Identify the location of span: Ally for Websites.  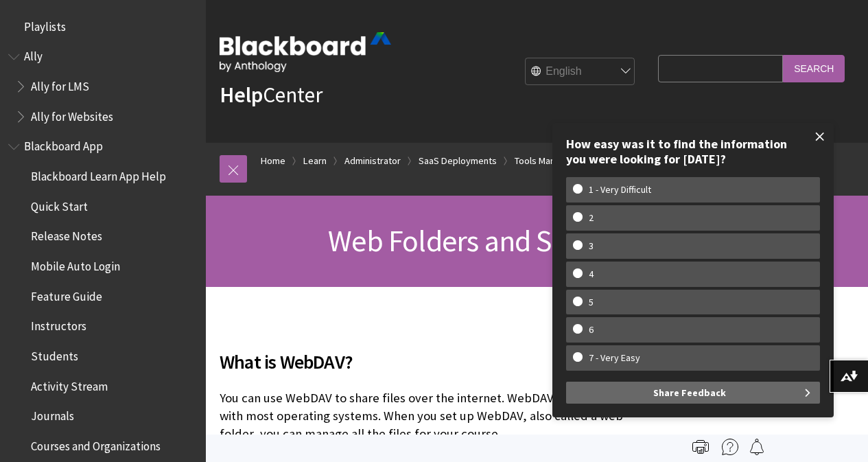
(72, 114).